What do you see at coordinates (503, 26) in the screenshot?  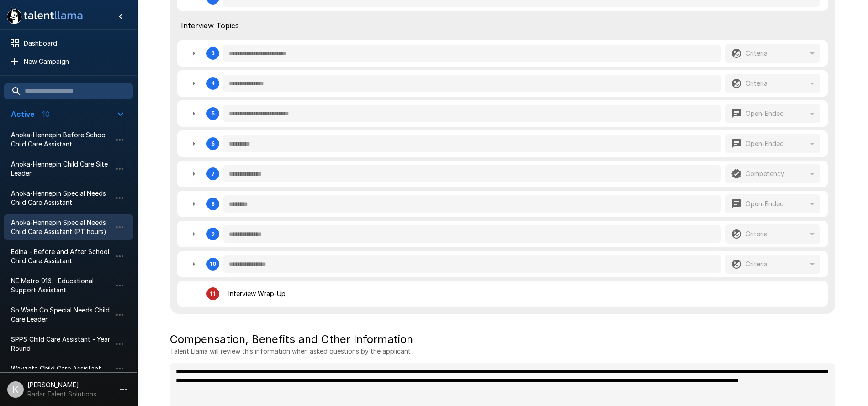 I see `span: Interview Topics` at bounding box center [503, 26].